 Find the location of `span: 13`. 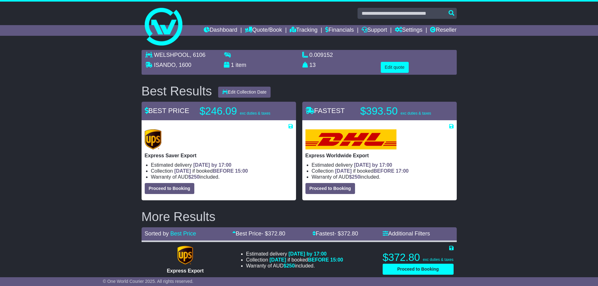

span: 13 is located at coordinates (313, 65).